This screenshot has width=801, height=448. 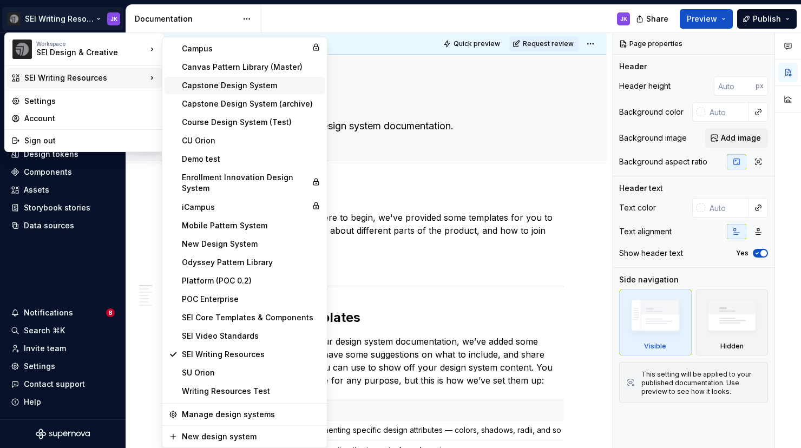 I want to click on div: SEI Core Templates & Components, so click(x=251, y=318).